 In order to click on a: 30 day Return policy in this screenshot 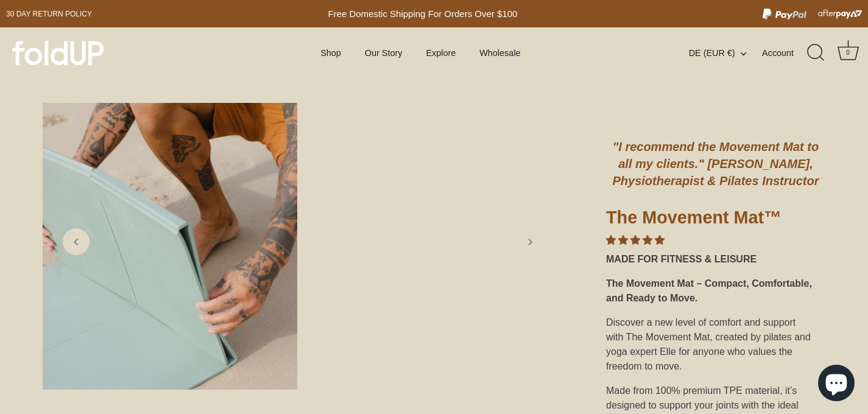, I will do `click(49, 14)`.